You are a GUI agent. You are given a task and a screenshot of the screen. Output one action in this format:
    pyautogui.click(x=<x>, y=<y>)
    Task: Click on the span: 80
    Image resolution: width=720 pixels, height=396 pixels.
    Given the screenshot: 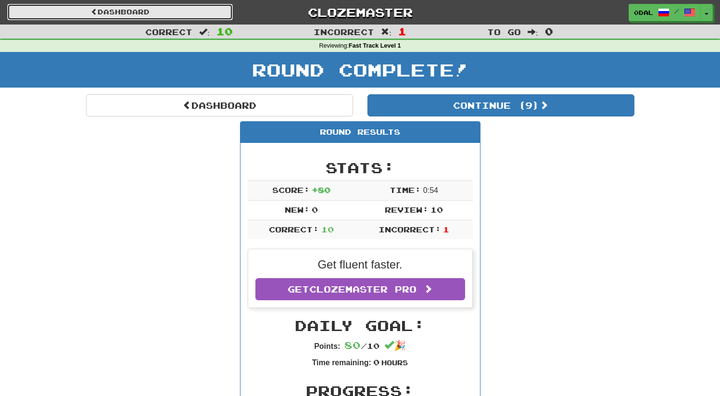 What is the action you would take?
    pyautogui.click(x=352, y=345)
    